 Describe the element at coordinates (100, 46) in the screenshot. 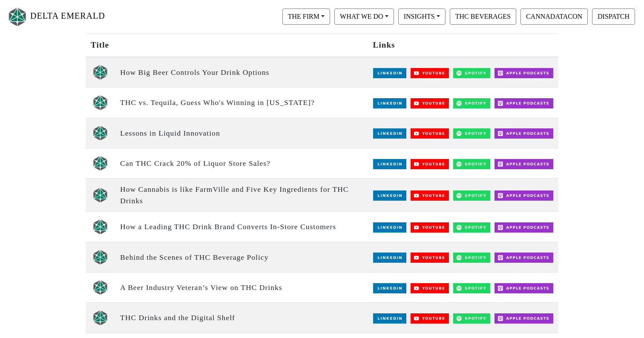

I see `th: Title` at that location.